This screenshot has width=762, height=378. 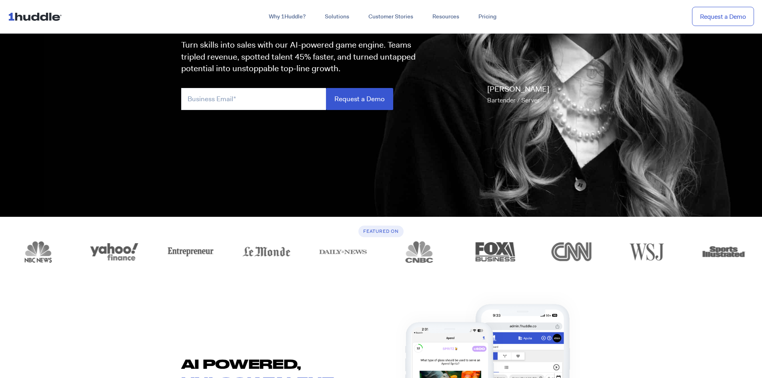 I want to click on div: 3 of 12, so click(x=572, y=252).